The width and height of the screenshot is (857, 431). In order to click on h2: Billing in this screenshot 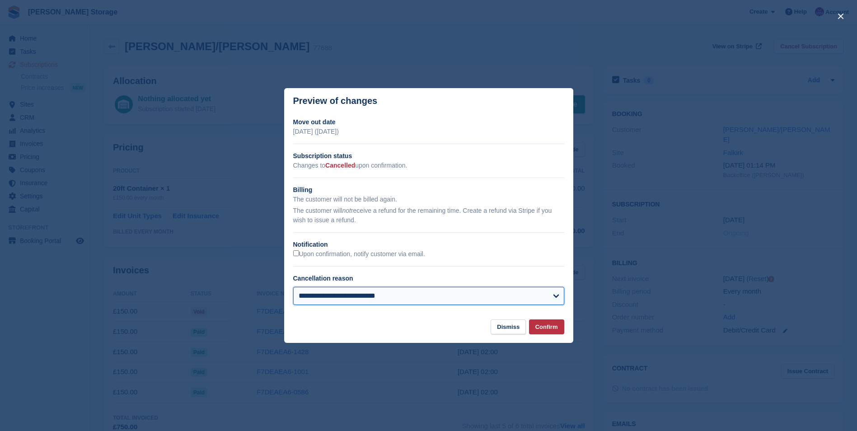, I will do `click(429, 190)`.